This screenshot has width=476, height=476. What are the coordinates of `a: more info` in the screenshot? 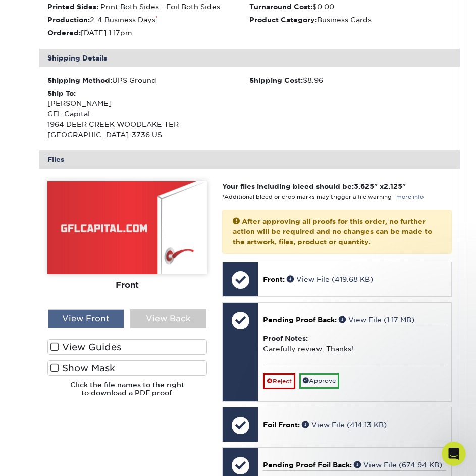 It's located at (410, 197).